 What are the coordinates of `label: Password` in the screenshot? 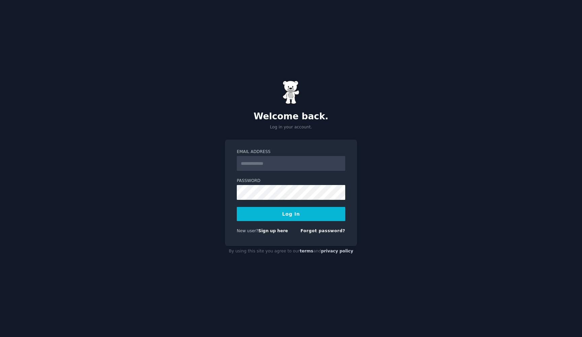 It's located at (291, 181).